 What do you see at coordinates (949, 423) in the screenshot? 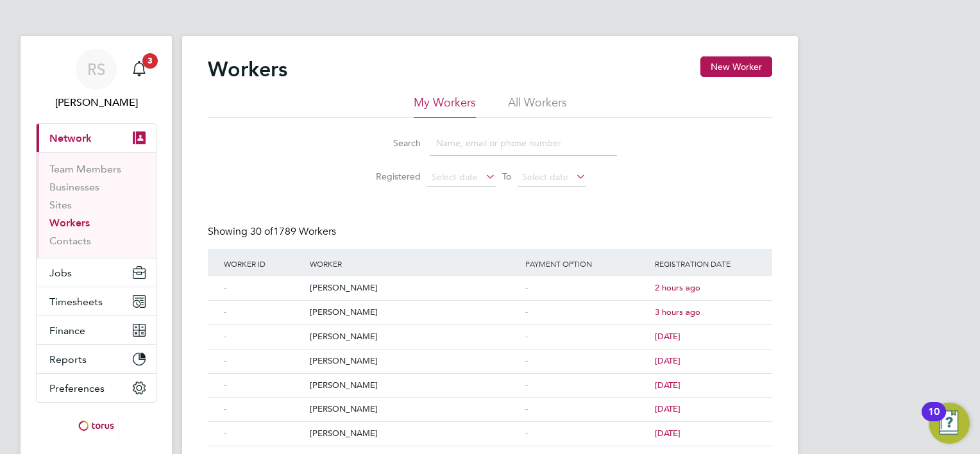
I see `button: Open Resource Center, 10 new notifications` at bounding box center [949, 423].